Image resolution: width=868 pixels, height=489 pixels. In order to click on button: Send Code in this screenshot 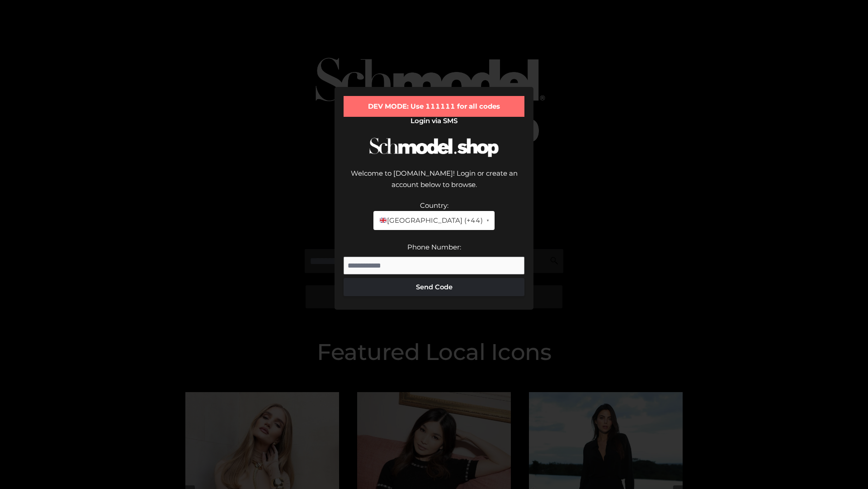, I will do `click(434, 287)`.